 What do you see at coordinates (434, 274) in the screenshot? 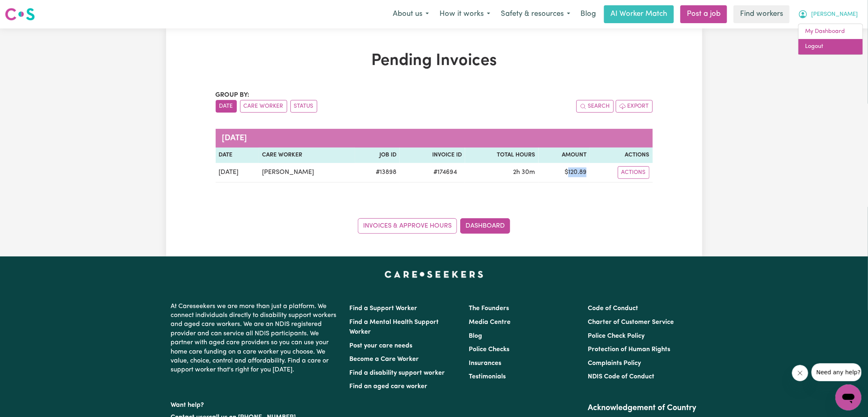
I see `a: Careseekers home page` at bounding box center [434, 274].